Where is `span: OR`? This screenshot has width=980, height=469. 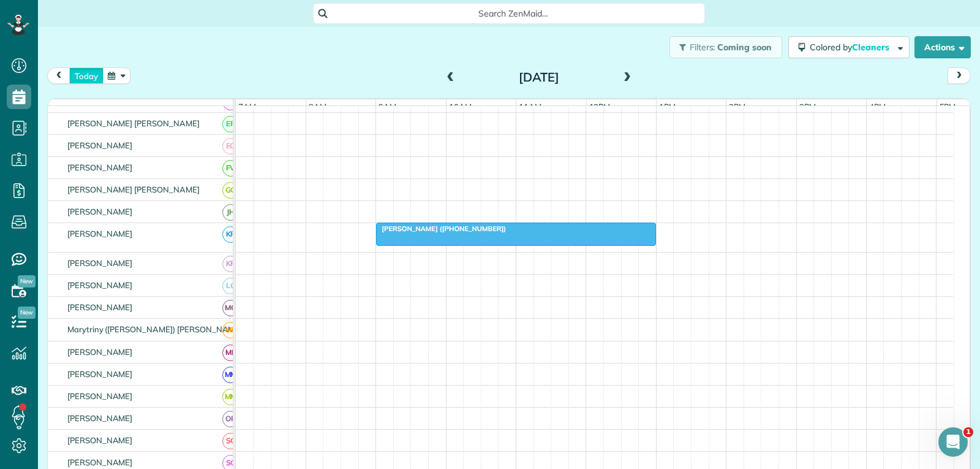 span: OR is located at coordinates (231, 418).